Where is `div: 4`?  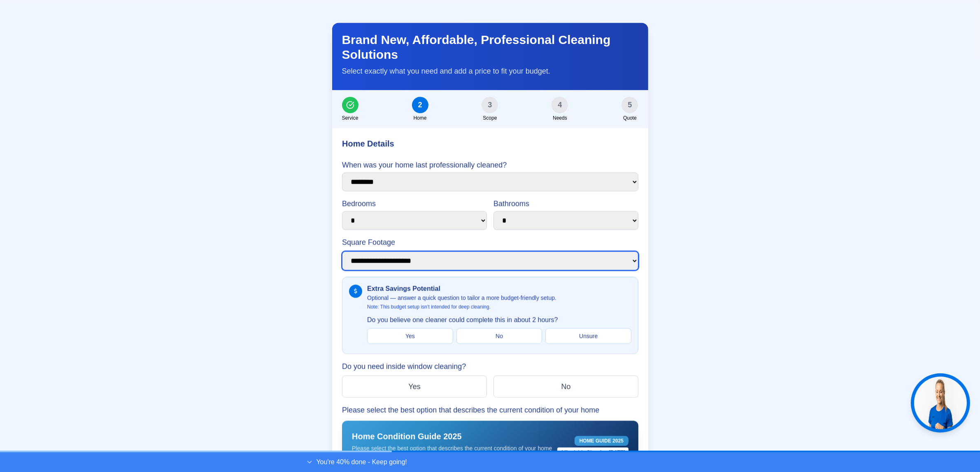
div: 4 is located at coordinates (559, 105).